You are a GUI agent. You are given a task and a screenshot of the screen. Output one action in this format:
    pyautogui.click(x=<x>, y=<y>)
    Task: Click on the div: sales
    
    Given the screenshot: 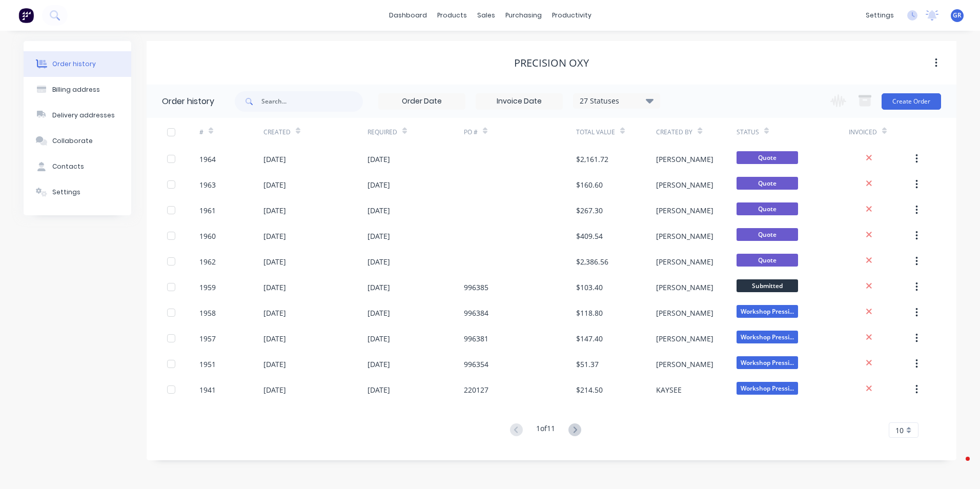 What is the action you would take?
    pyautogui.click(x=485, y=15)
    